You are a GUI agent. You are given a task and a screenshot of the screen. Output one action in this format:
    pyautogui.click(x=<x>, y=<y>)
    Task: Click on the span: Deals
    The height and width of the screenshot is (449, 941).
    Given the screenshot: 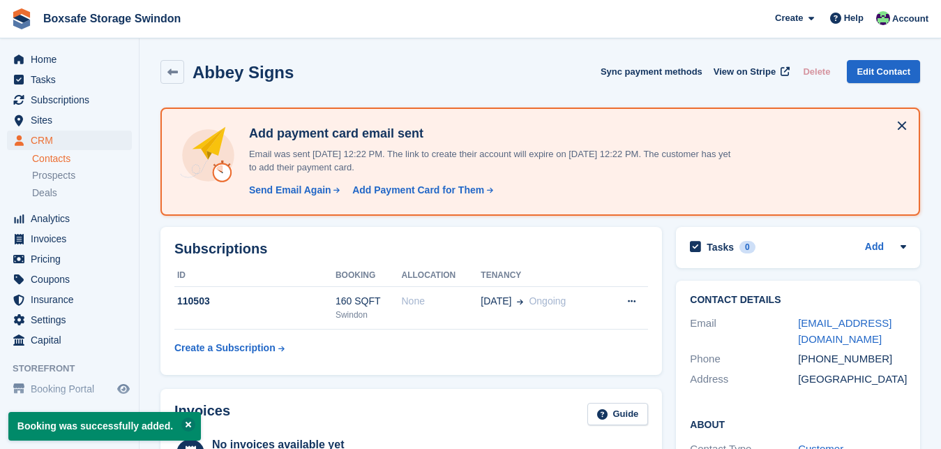 What is the action you would take?
    pyautogui.click(x=45, y=193)
    